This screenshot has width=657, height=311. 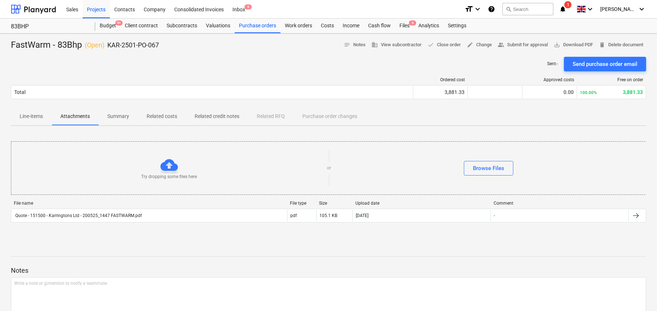 I want to click on p: Related costs, so click(x=162, y=116).